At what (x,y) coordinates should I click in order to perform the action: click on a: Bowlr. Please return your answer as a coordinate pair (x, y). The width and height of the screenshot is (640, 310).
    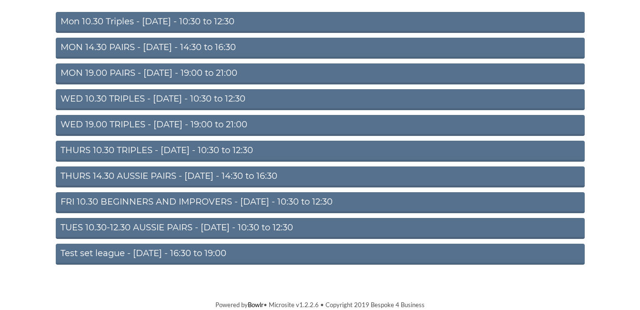
    Looking at the image, I should click on (255, 304).